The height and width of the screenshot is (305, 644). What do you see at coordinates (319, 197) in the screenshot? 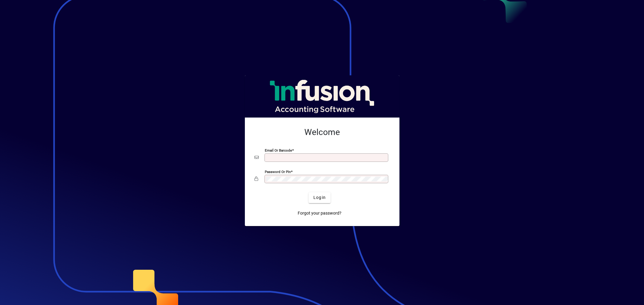
I see `span: Login` at bounding box center [319, 197].